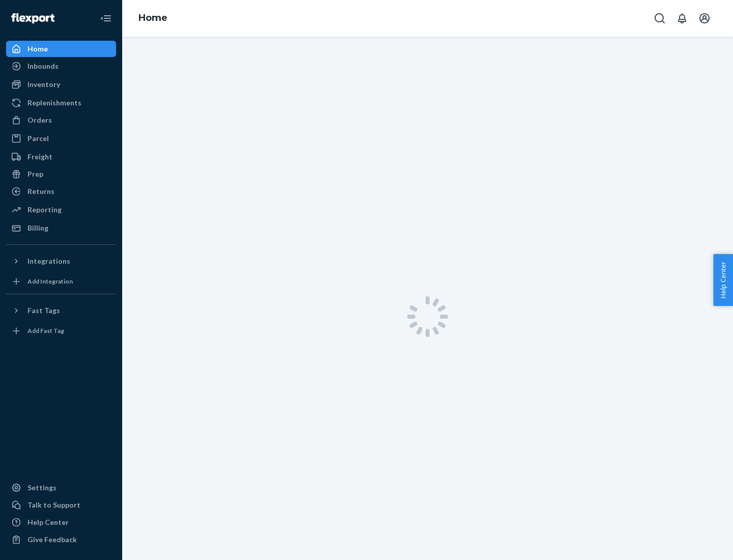 Image resolution: width=733 pixels, height=560 pixels. I want to click on a: Add Integration, so click(61, 281).